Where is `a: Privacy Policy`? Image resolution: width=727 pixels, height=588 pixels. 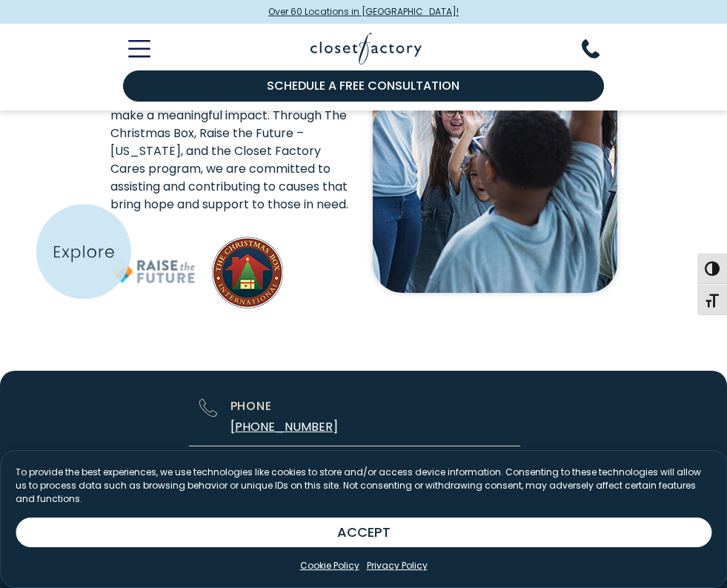 a: Privacy Policy is located at coordinates (397, 565).